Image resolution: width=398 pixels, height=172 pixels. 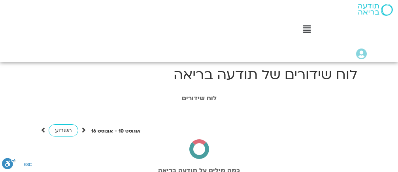 What do you see at coordinates (375, 10) in the screenshot?
I see `img: תודעה בריאה` at bounding box center [375, 10].